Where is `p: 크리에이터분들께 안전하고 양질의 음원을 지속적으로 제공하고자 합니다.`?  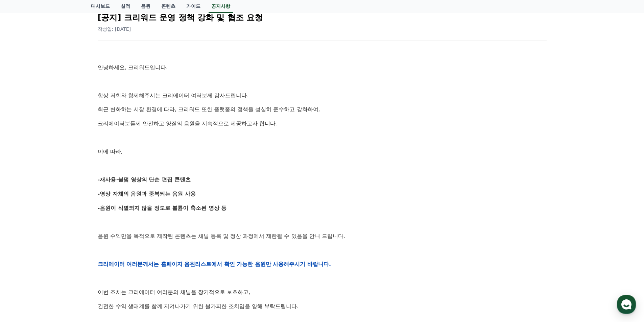 p: 크리에이터분들께 안전하고 양질의 음원을 지속적으로 제공하고자 합니다. is located at coordinates (322, 123).